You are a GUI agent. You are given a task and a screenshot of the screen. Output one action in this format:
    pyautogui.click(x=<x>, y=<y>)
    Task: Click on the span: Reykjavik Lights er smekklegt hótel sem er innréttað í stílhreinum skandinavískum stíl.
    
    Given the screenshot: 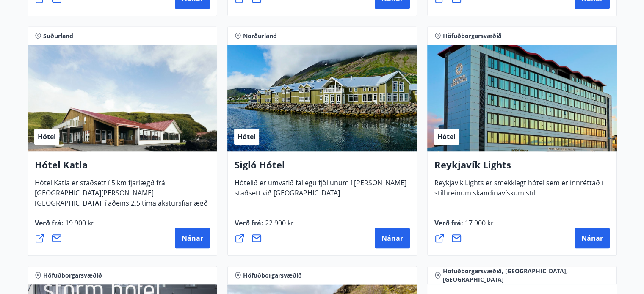 What is the action you would take?
    pyautogui.click(x=519, y=191)
    